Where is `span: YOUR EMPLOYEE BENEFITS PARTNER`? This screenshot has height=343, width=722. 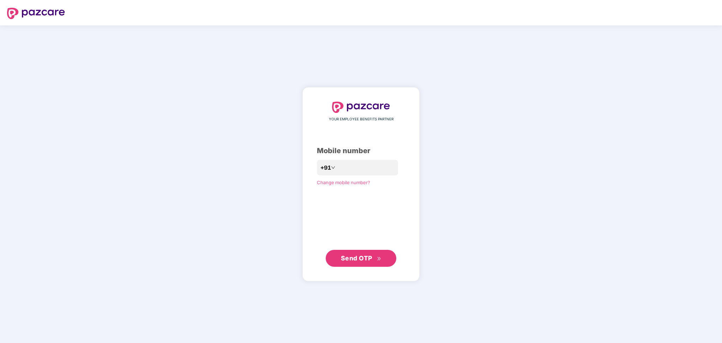 span: YOUR EMPLOYEE BENEFITS PARTNER is located at coordinates (361, 119).